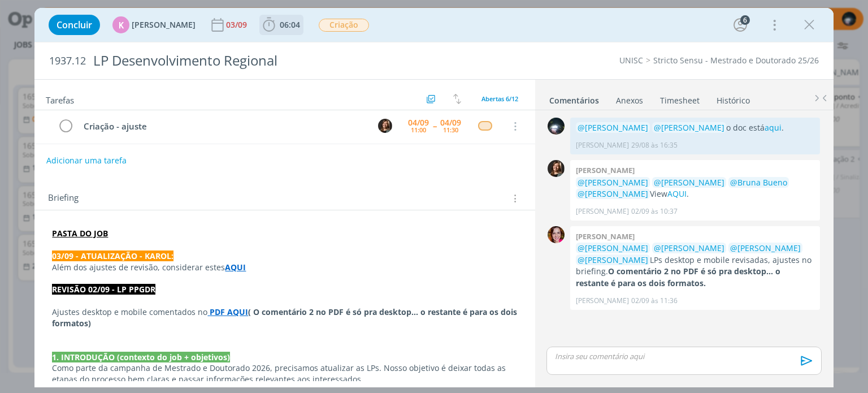 Image resolution: width=868 pixels, height=393 pixels. I want to click on span: Criação, so click(343, 25).